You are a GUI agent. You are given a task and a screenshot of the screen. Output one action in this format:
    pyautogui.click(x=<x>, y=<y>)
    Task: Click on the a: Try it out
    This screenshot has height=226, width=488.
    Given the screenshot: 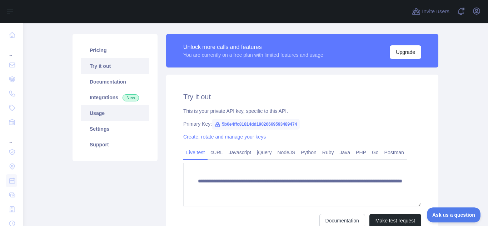 What is the action you would take?
    pyautogui.click(x=115, y=66)
    